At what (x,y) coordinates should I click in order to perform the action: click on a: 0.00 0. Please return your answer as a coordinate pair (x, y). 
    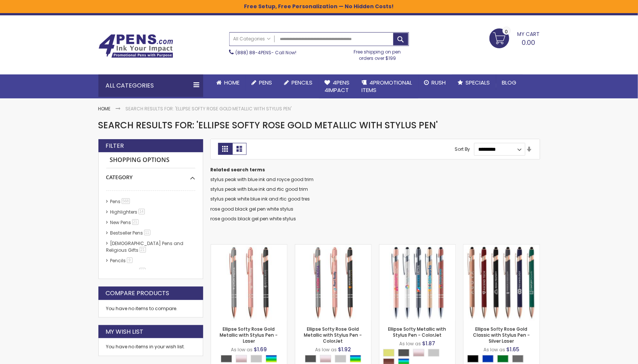
    Looking at the image, I should click on (515, 38).